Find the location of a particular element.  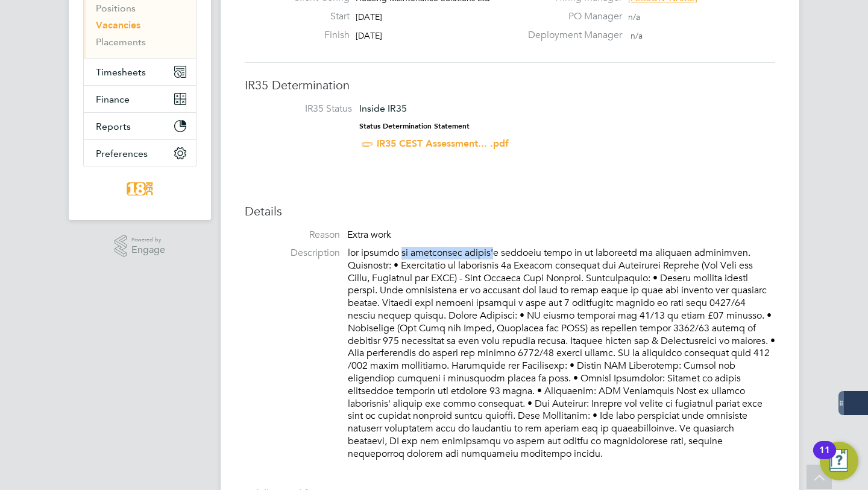

strong: Status Determination Statement is located at coordinates (414, 126).